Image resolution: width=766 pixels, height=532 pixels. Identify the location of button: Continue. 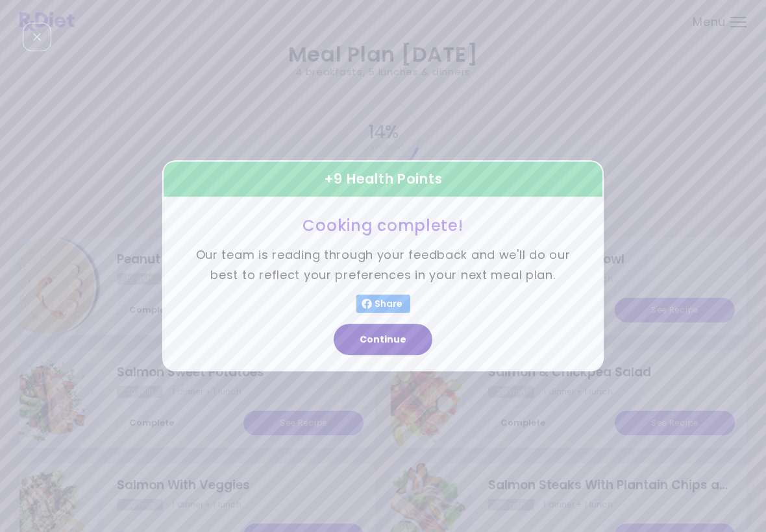
(383, 340).